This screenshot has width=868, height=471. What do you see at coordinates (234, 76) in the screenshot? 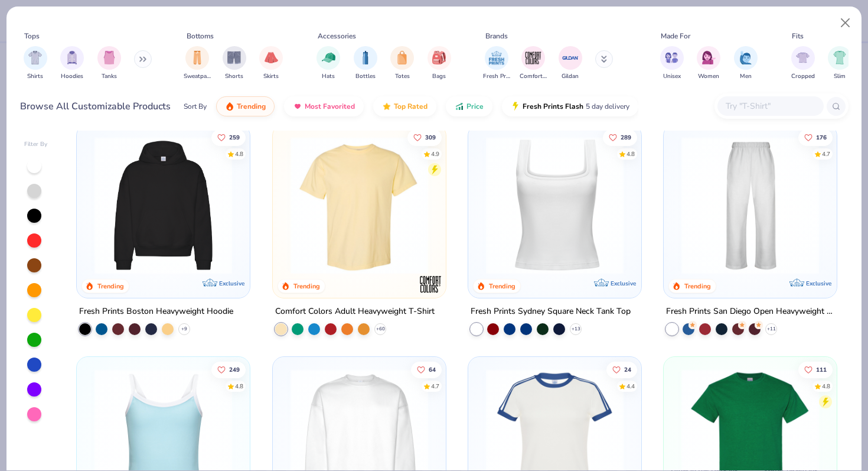
I see `span: Shorts` at bounding box center [234, 76].